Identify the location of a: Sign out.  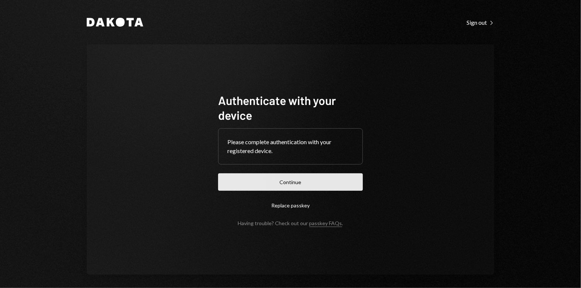
(480, 22).